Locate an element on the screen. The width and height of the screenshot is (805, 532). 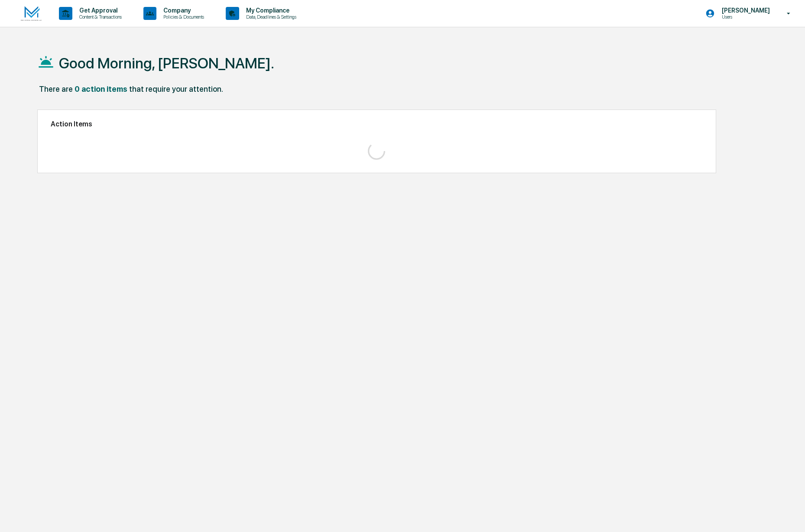
p: Company is located at coordinates (182, 11).